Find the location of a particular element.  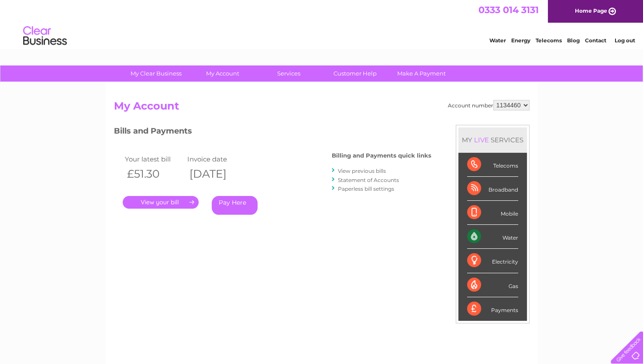

a: My Clear Business is located at coordinates (156, 73).